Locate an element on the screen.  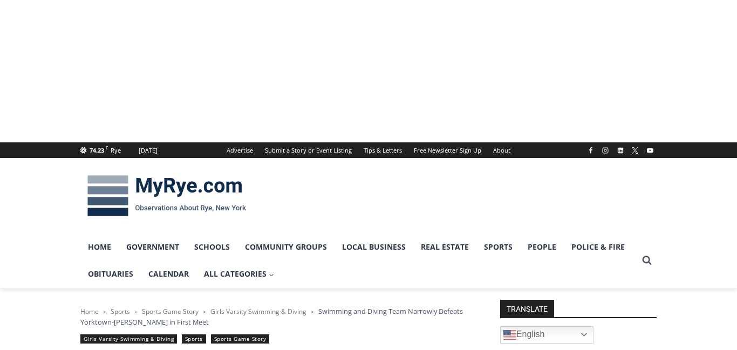
a: About is located at coordinates (502, 150).